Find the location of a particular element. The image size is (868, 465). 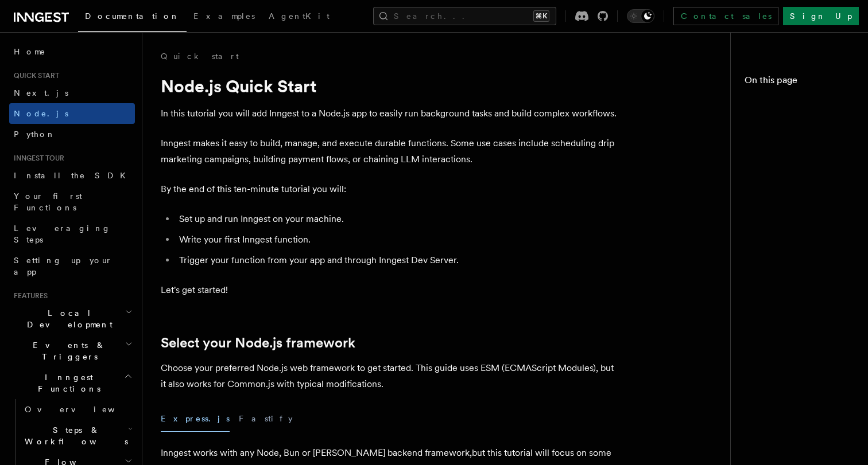

span: Setting up your app is located at coordinates (63, 266).